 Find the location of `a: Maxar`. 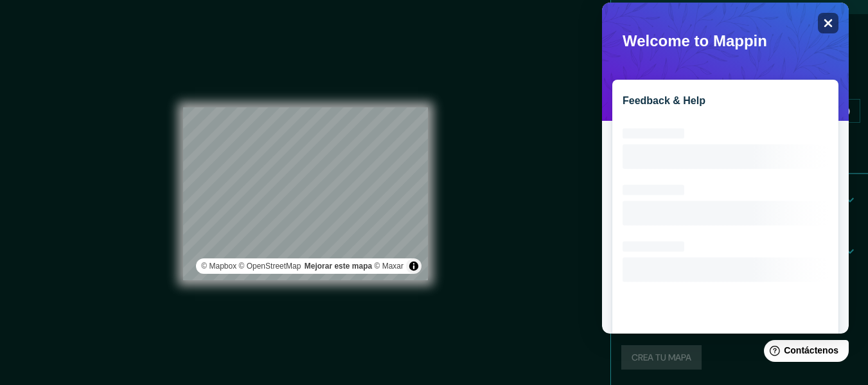

a: Maxar is located at coordinates (389, 266).